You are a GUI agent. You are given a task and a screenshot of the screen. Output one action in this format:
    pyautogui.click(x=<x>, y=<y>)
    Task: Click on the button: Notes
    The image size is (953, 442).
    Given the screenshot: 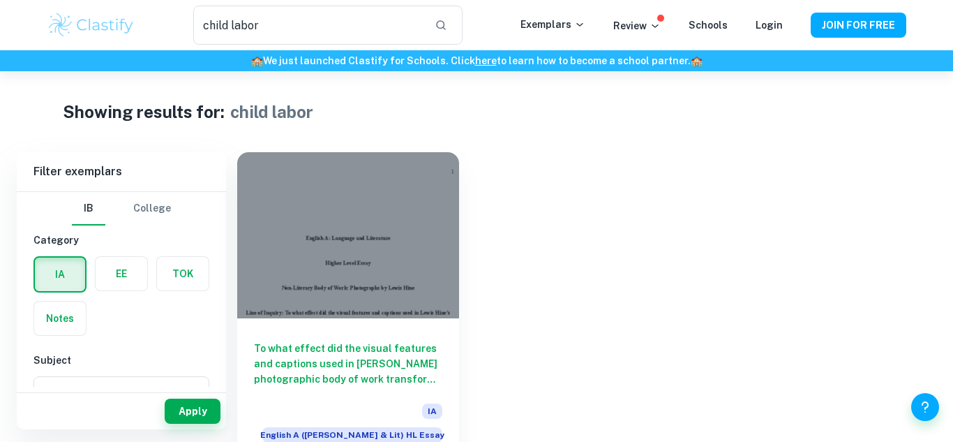 What is the action you would take?
    pyautogui.click(x=60, y=318)
    